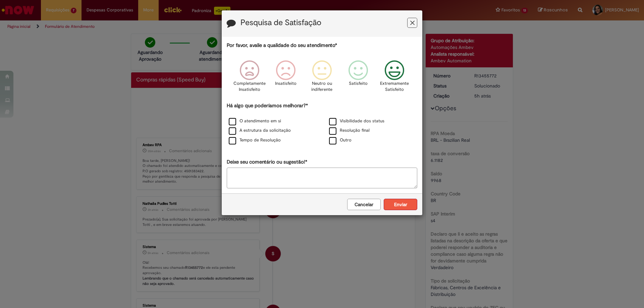 This screenshot has width=644, height=308. What do you see at coordinates (322, 124) in the screenshot?
I see `div: Há algo que poderíamos melhorar?*` at bounding box center [322, 124].